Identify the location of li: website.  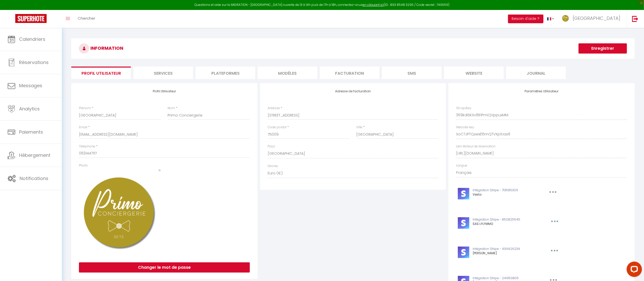
(474, 73).